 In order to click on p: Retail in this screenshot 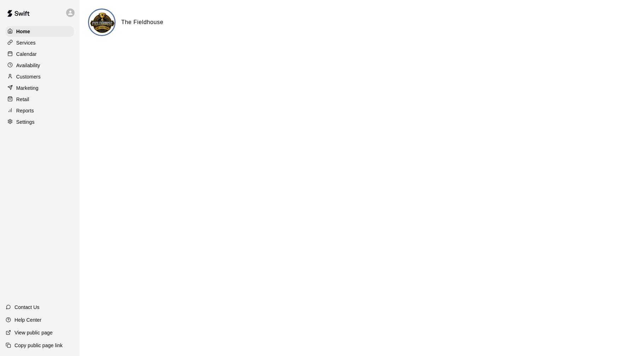, I will do `click(23, 100)`.